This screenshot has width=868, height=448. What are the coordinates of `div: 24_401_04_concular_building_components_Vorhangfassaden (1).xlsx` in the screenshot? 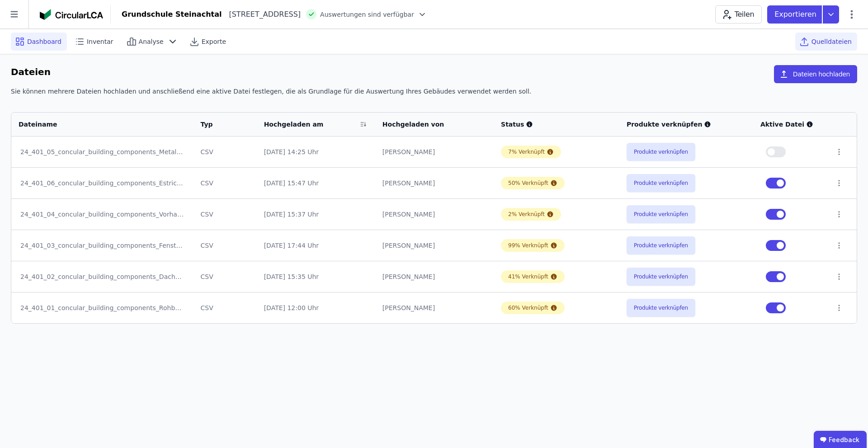 It's located at (102, 215).